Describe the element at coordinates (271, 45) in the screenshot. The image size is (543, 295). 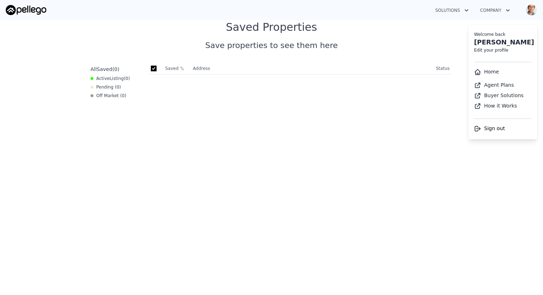
I see `div: Save properties to see them here` at that location.